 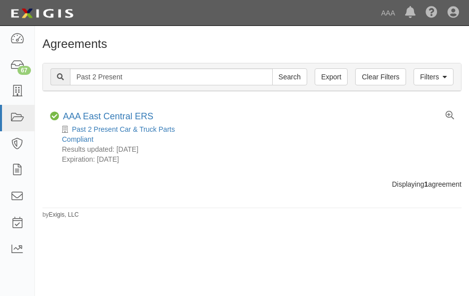 What do you see at coordinates (380, 77) in the screenshot?
I see `a: Clear Filters` at bounding box center [380, 77].